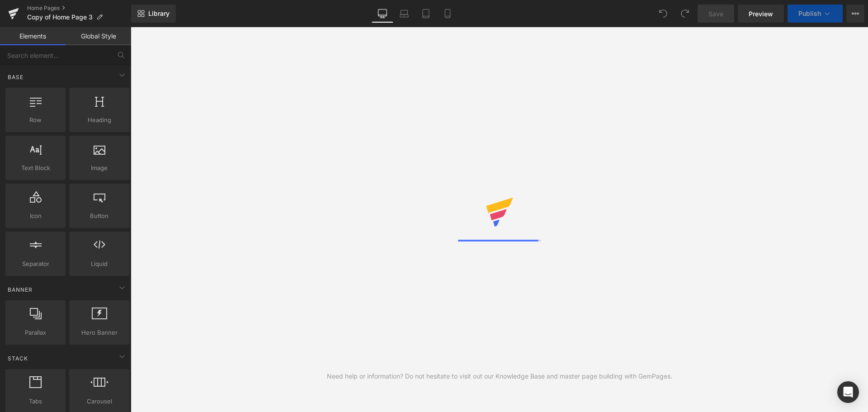 The image size is (868, 412). What do you see at coordinates (848, 392) in the screenshot?
I see `div: Open Intercom Messenger` at bounding box center [848, 392].